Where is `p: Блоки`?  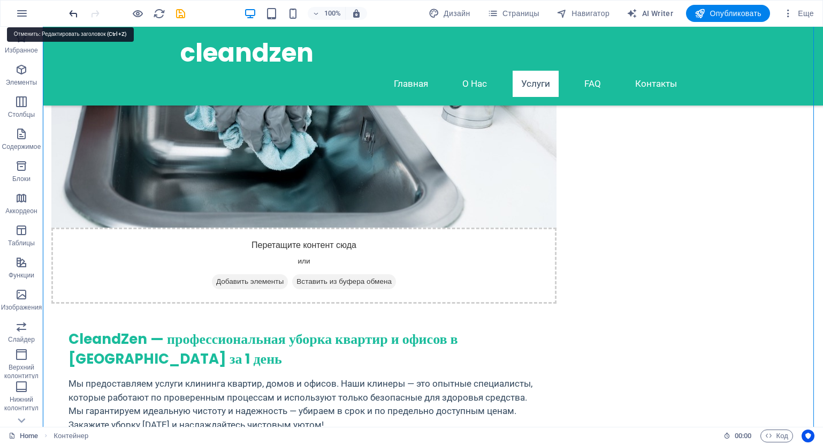 p: Блоки is located at coordinates (21, 179).